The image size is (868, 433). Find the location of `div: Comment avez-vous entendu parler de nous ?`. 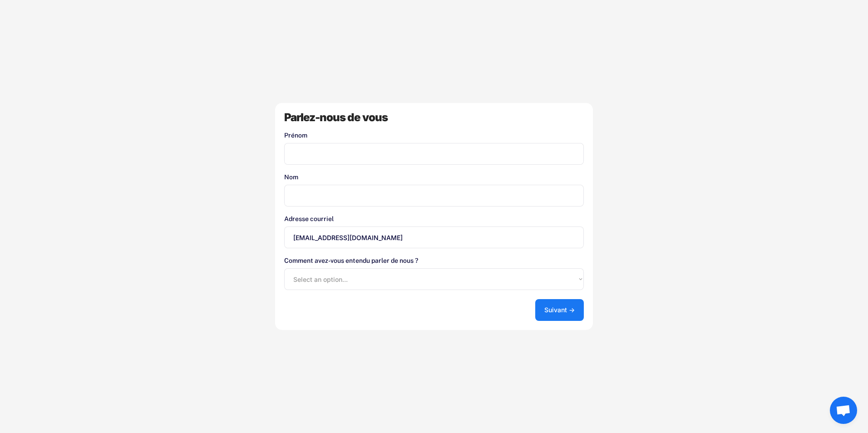

div: Comment avez-vous entendu parler de nous ? is located at coordinates (434, 260).